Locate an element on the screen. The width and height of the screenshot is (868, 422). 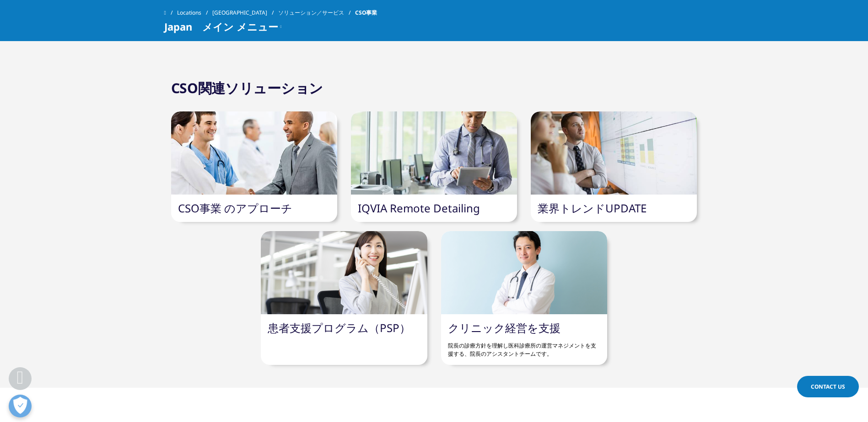
a: Locations is located at coordinates (195, 13).